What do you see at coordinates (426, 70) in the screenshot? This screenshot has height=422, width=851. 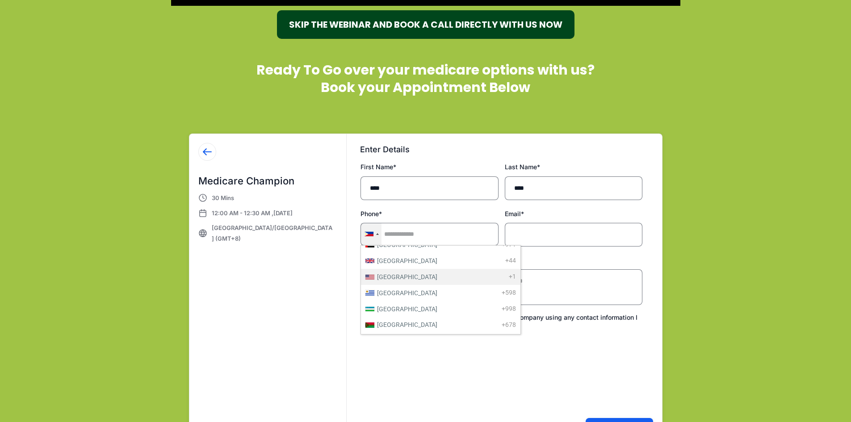 I see `h1: Ready To Go over your medicare options with us?` at bounding box center [426, 70].